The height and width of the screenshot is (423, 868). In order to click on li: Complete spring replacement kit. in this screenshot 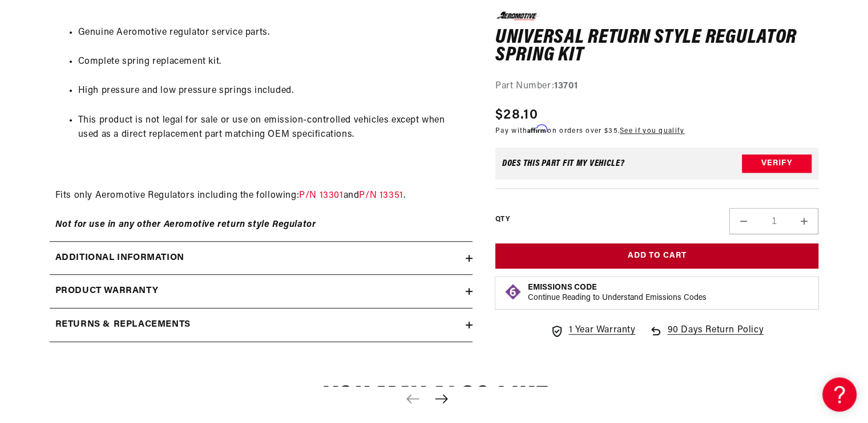, I will do `click(273, 62)`.